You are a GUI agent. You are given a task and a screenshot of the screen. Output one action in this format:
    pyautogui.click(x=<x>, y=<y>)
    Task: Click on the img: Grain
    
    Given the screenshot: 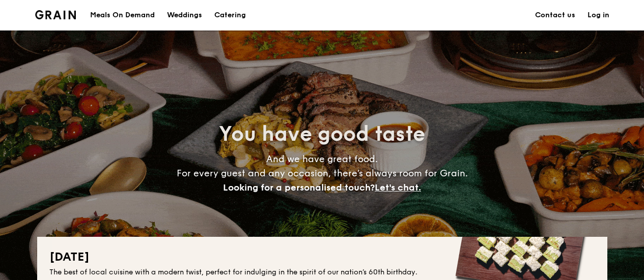 What is the action you would take?
    pyautogui.click(x=55, y=15)
    